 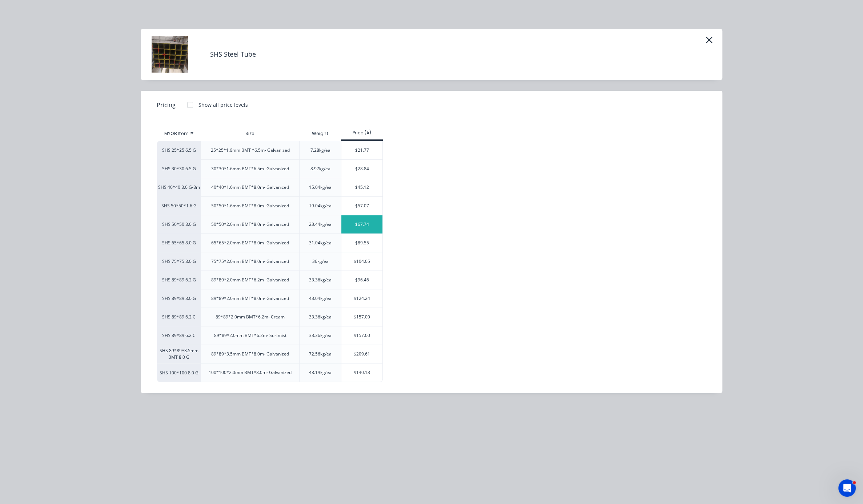 I want to click on div: $21.77, so click(x=361, y=150).